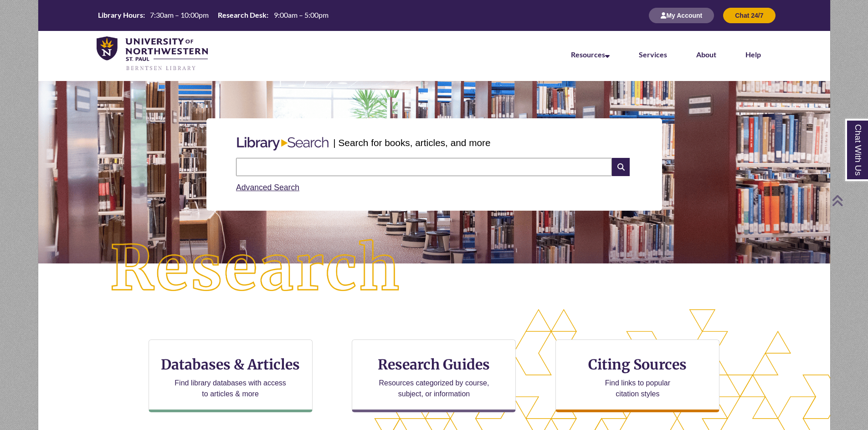 The width and height of the screenshot is (868, 430). What do you see at coordinates (230, 389) in the screenshot?
I see `p: Find library databases with access to articles & more` at bounding box center [230, 389].